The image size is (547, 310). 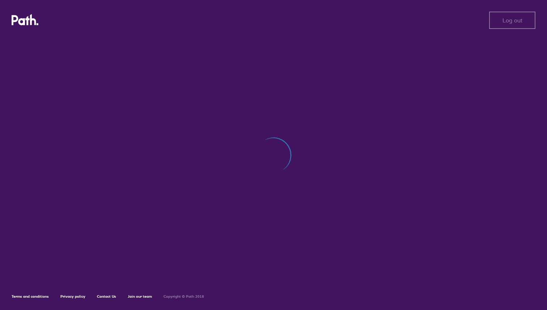 What do you see at coordinates (512, 20) in the screenshot?
I see `button: Log out` at bounding box center [512, 20].